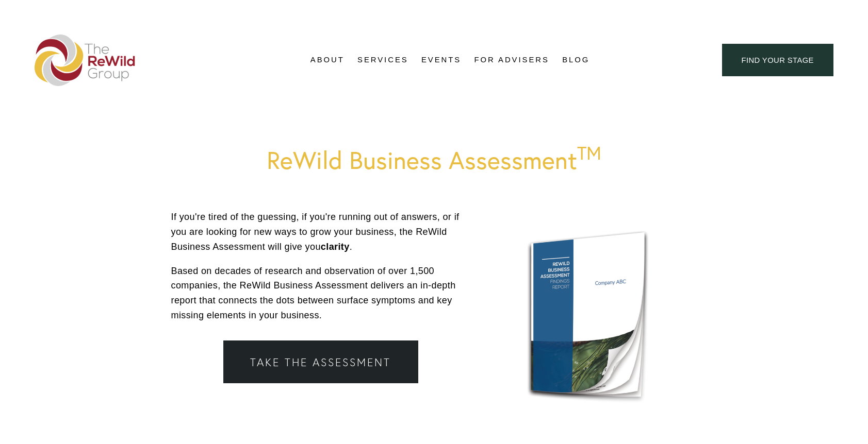 The width and height of the screenshot is (868, 444). Describe the element at coordinates (335, 247) in the screenshot. I see `strong: clarity` at that location.